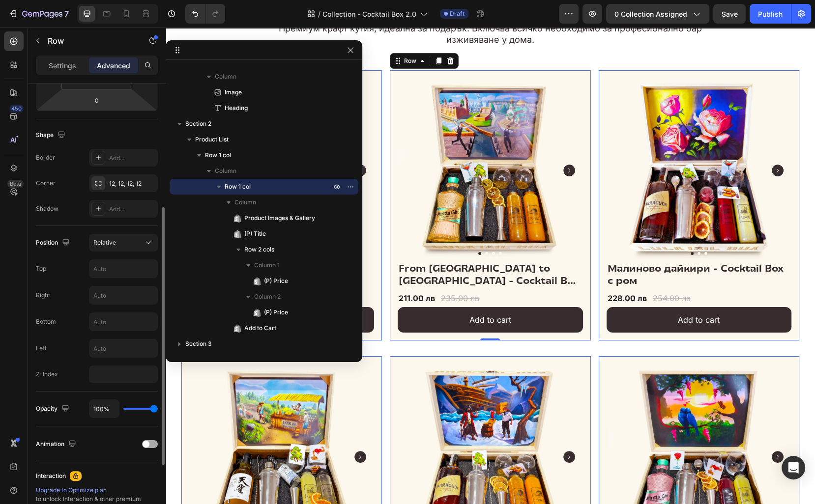 This screenshot has height=504, width=815. What do you see at coordinates (63, 65) in the screenshot?
I see `p: Settings` at bounding box center [63, 65].